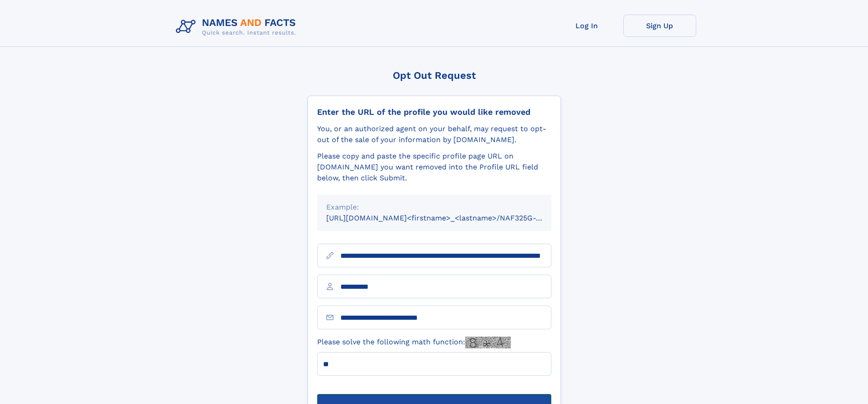 This screenshot has width=868, height=404. What do you see at coordinates (434, 134) in the screenshot?
I see `div: You, or an authorized agent on your behalf, may request to opt-out of the sale of your informatio...` at bounding box center [434, 134].